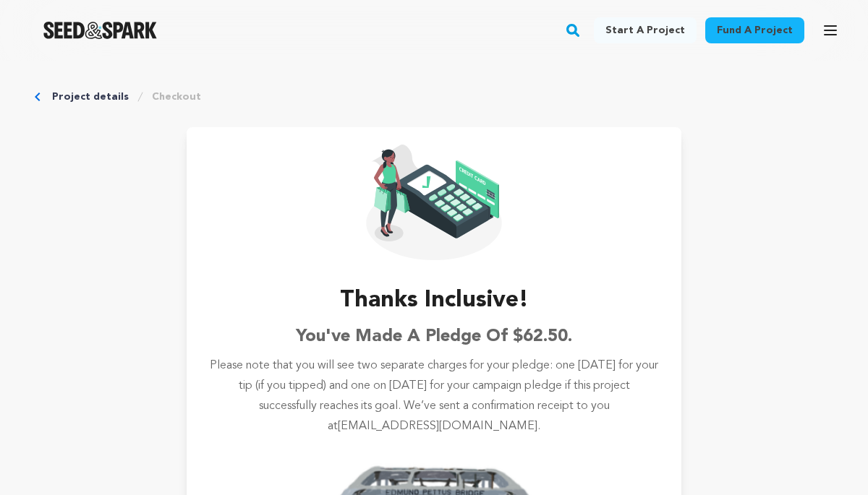  What do you see at coordinates (434, 301) in the screenshot?
I see `h3: Thanks Inclusive!` at bounding box center [434, 301].